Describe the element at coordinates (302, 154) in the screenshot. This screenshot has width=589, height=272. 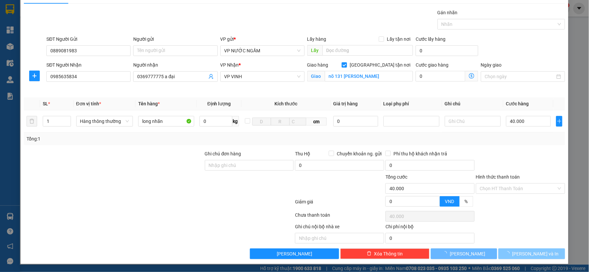
I see `span: Thu Hộ` at that location.